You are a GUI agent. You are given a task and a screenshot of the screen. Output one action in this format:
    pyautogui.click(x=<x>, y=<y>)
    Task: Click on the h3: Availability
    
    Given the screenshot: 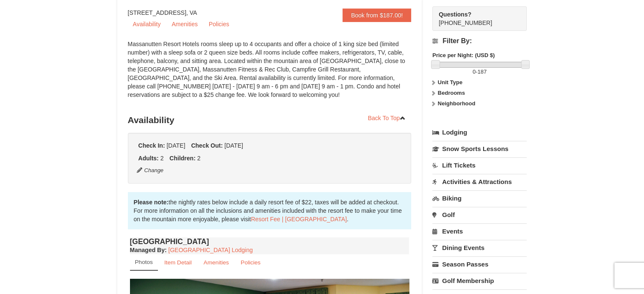 What is the action you would take?
    pyautogui.click(x=270, y=120)
    